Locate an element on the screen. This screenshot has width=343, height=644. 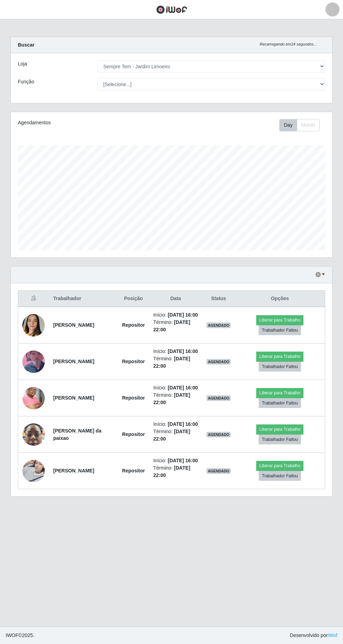
span: © 2025 . is located at coordinates (20, 635).